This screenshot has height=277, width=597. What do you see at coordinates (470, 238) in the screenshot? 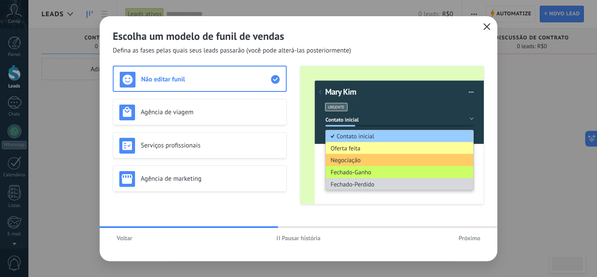
I see `span: Próximo` at bounding box center [470, 238].